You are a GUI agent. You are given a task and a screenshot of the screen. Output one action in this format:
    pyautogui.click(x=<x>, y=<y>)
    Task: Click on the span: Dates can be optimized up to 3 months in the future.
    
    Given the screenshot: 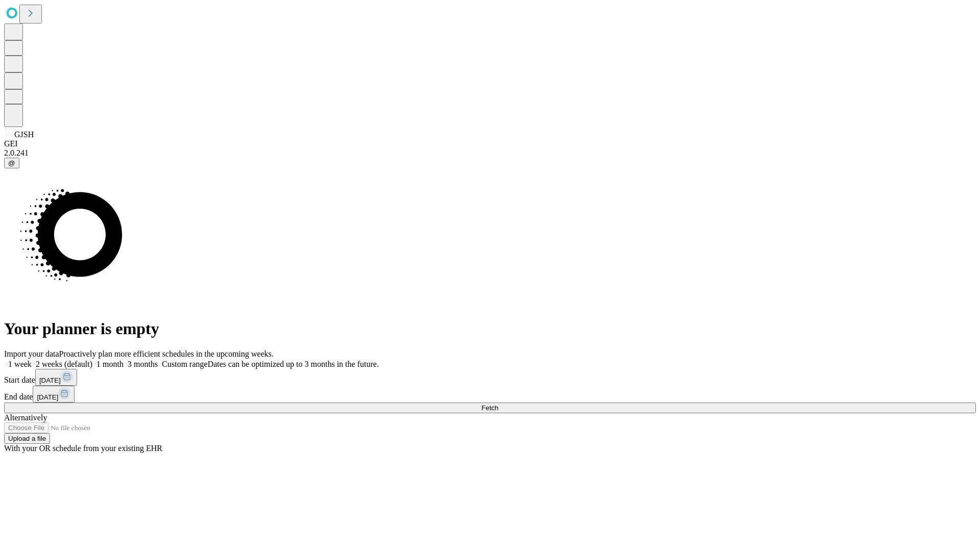 What is the action you would take?
    pyautogui.click(x=293, y=364)
    